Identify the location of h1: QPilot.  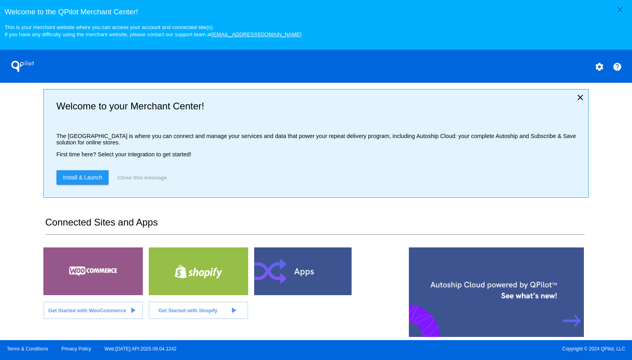
(23, 66).